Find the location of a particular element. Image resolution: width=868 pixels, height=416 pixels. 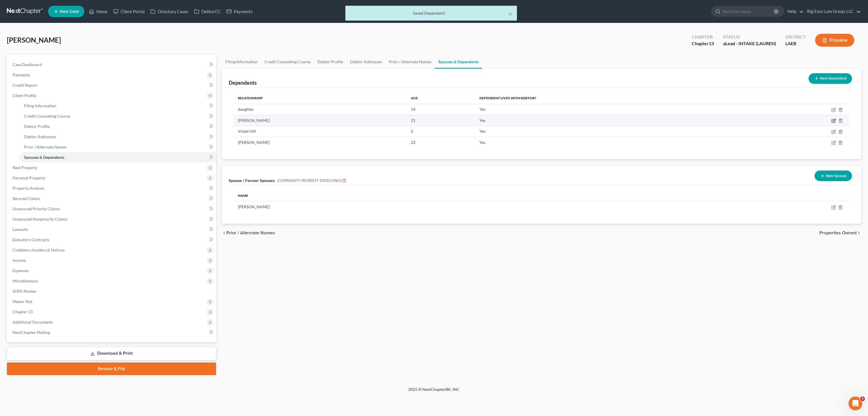

div: 2025 © NextChapterBK, INC is located at coordinates (434, 391).